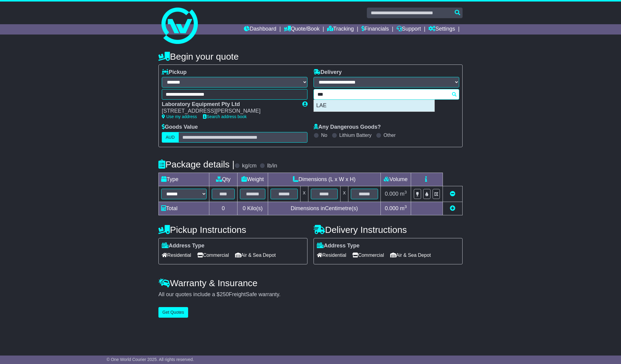 The width and height of the screenshot is (621, 364). What do you see at coordinates (196, 164) in the screenshot?
I see `h4: Package details |` at bounding box center [196, 164].